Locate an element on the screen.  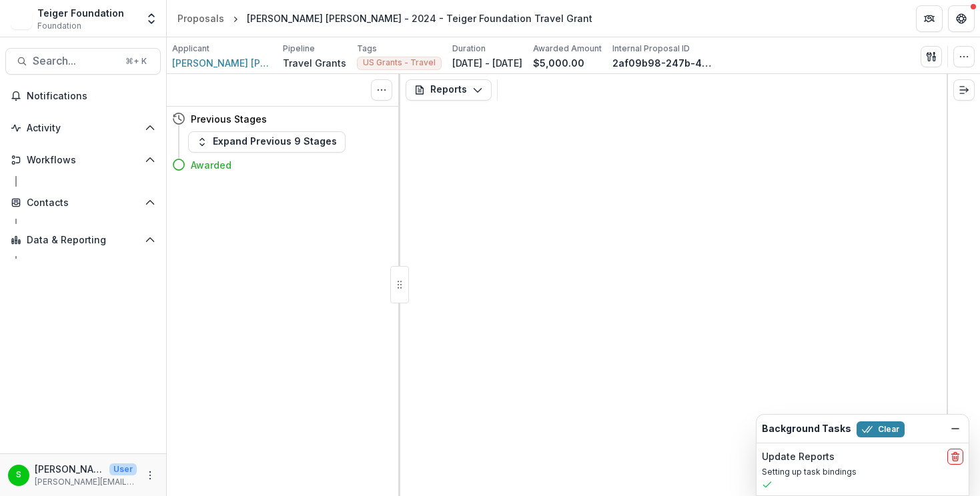
span: Activity is located at coordinates (82, 128).